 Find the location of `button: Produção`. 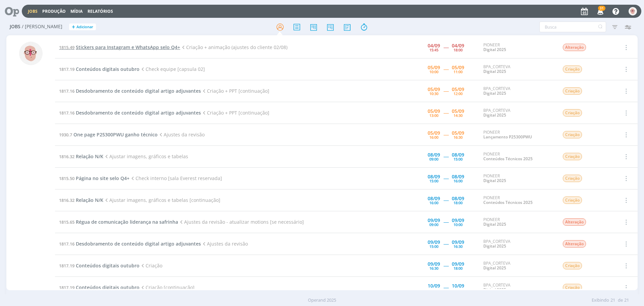

button: Produção is located at coordinates (54, 11).